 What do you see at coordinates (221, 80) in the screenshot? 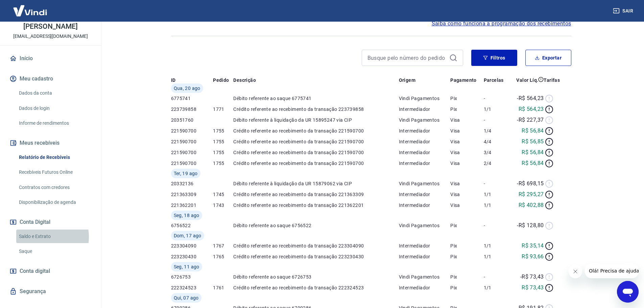
I see `p: Pedido` at bounding box center [221, 80].